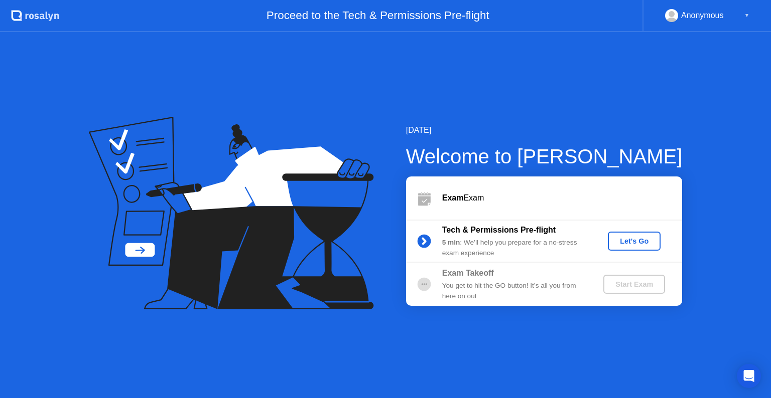 Image resolution: width=771 pixels, height=398 pixels. I want to click on div: : We’ll help you prepare for a no-stress exam experience, so click(514, 248).